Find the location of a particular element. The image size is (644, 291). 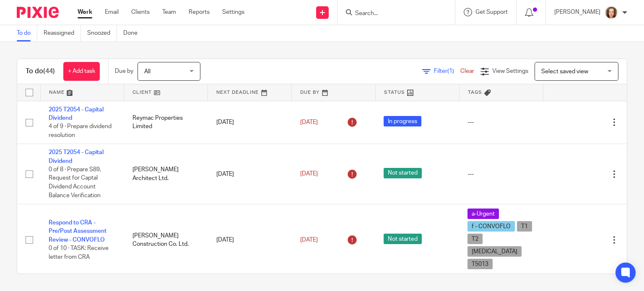

span: Get Support is located at coordinates (491, 12).